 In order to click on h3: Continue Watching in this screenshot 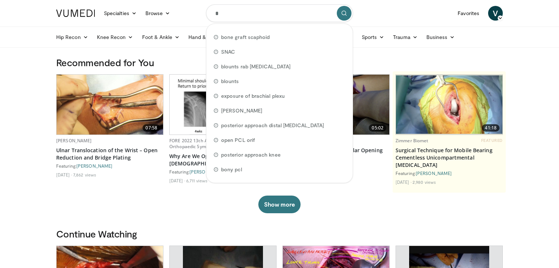, I will do `click(280, 234)`.